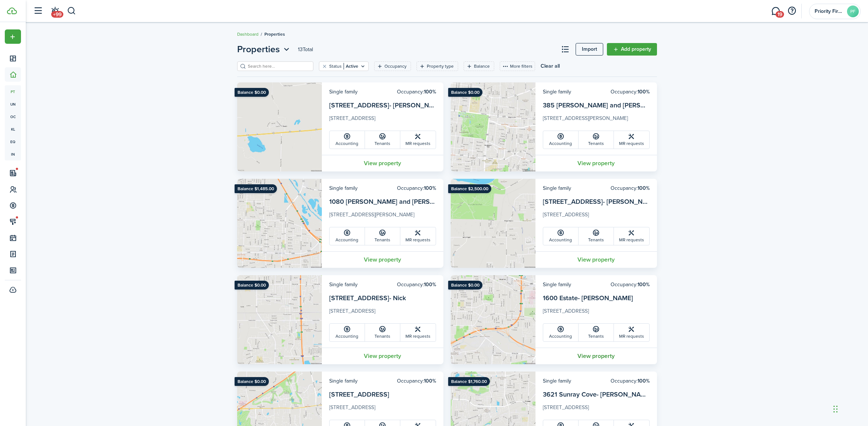 Image resolution: width=868 pixels, height=426 pixels. What do you see at coordinates (255, 189) in the screenshot?
I see `ribbon: Balance $1,485.00` at bounding box center [255, 189].